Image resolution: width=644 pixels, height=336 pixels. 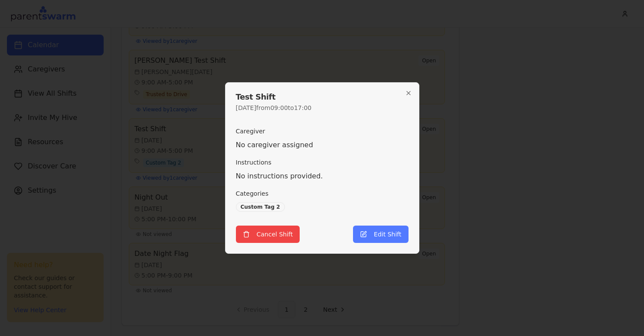 I want to click on h2: Test Shift, so click(x=322, y=97).